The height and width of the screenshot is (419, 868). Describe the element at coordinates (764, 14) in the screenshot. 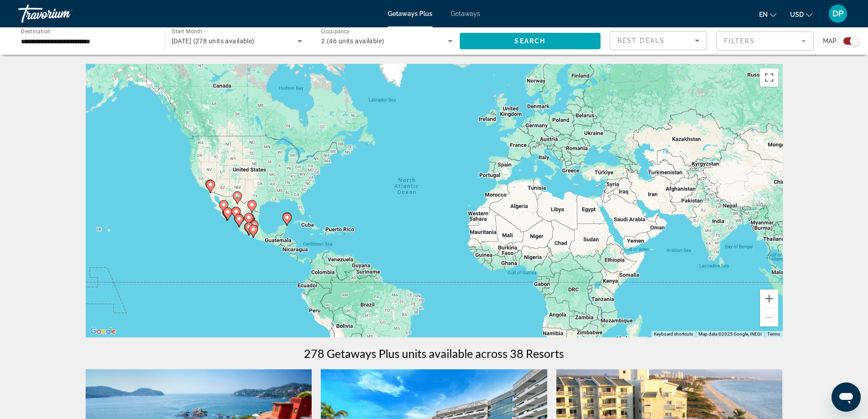

I see `span: en` at that location.